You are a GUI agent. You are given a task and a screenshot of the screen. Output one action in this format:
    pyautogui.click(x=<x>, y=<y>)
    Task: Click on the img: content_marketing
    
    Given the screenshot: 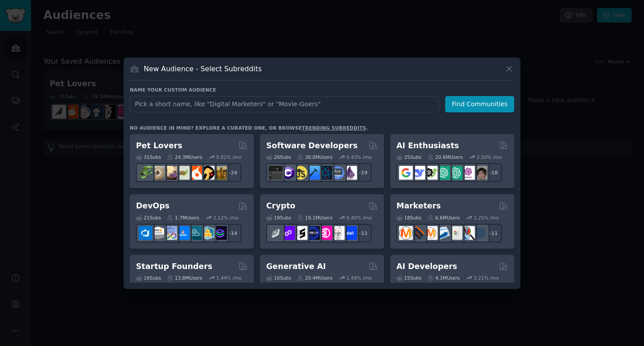 What is the action you would take?
    pyautogui.click(x=406, y=233)
    